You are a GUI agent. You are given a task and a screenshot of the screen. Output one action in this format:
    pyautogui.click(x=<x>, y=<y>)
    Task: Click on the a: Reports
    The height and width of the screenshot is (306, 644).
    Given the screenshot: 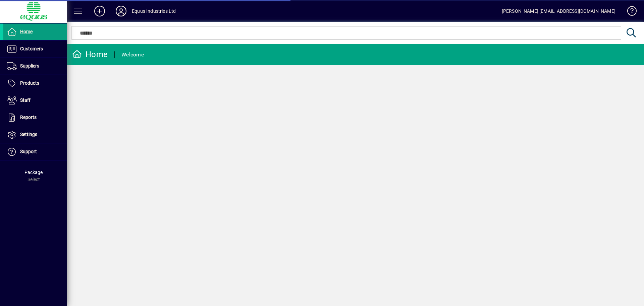 What is the action you would take?
    pyautogui.click(x=35, y=117)
    